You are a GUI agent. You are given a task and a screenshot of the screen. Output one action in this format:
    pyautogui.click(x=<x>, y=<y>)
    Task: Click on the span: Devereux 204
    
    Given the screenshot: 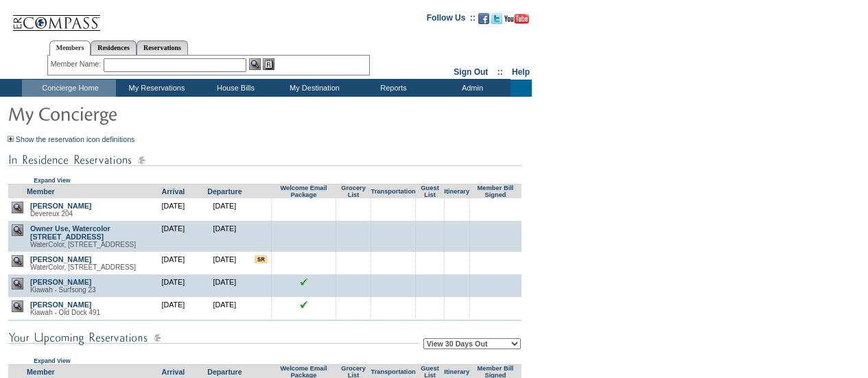 What is the action you would take?
    pyautogui.click(x=51, y=213)
    